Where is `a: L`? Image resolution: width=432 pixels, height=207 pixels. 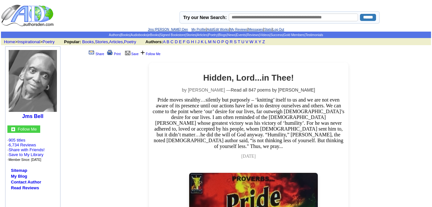
a: L is located at coordinates (206, 42).